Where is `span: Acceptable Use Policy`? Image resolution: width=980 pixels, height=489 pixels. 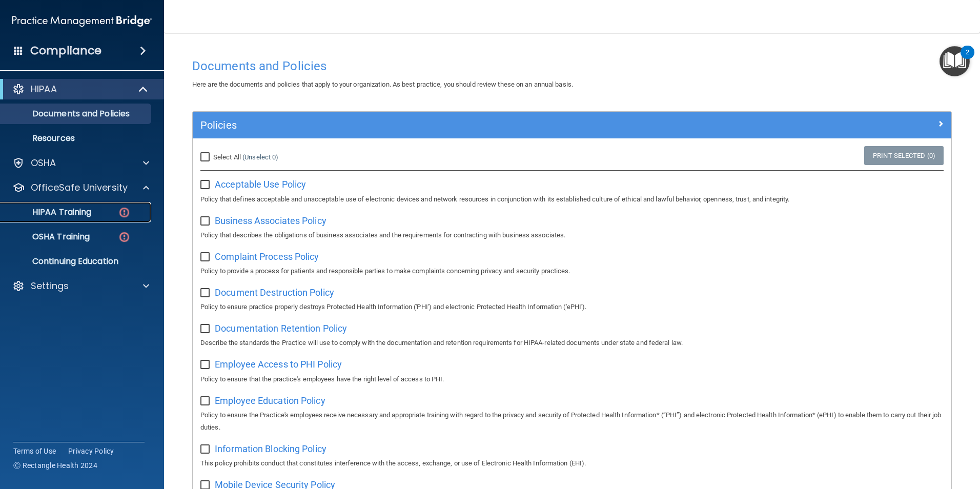
span: Acceptable Use Policy is located at coordinates (261, 184).